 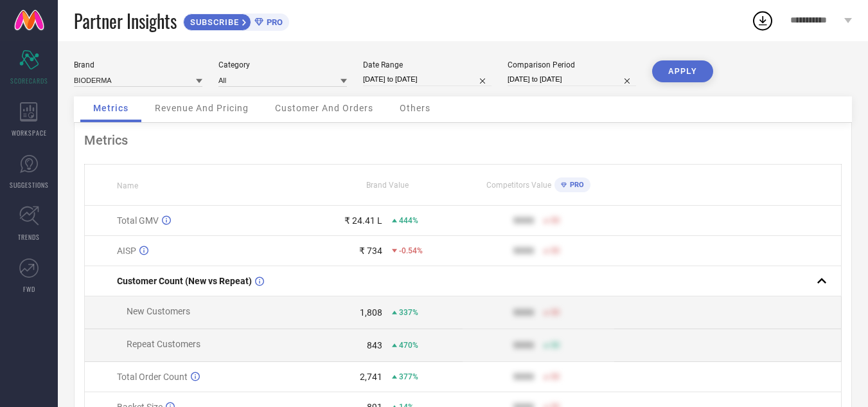 I want to click on div: 843, so click(x=375, y=345).